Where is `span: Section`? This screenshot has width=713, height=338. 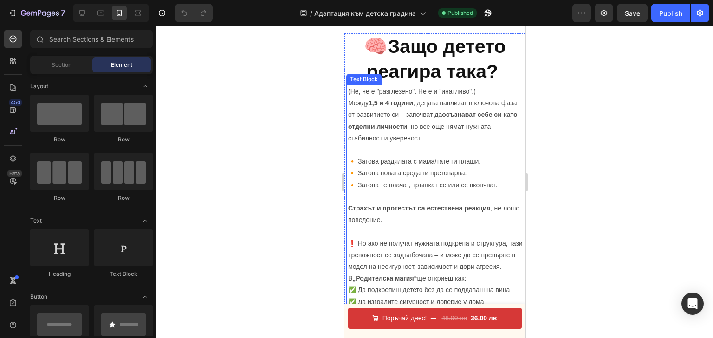
span: Section is located at coordinates (61, 65).